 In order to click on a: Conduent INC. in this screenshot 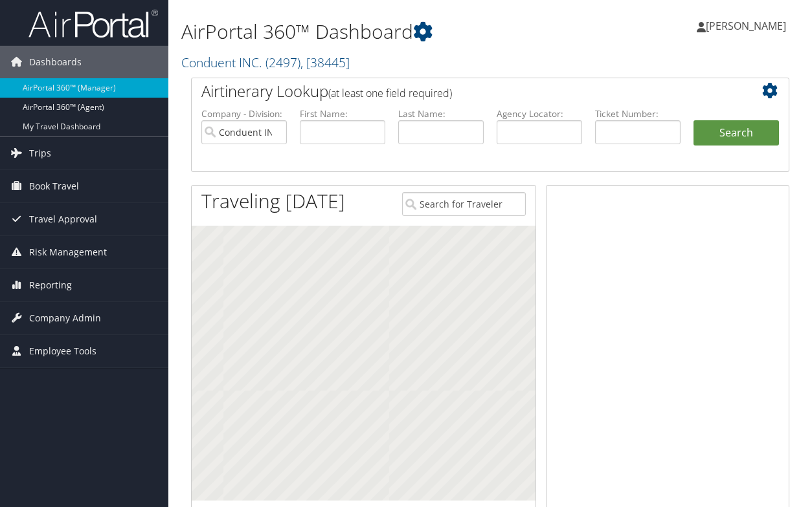, I will do `click(265, 62)`.